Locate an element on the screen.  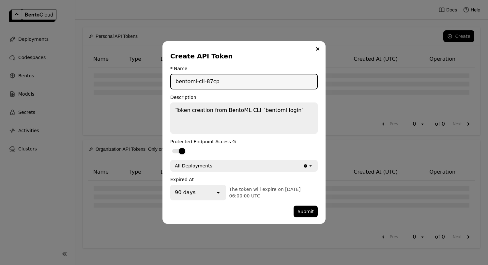
div: Name is located at coordinates (180, 69).